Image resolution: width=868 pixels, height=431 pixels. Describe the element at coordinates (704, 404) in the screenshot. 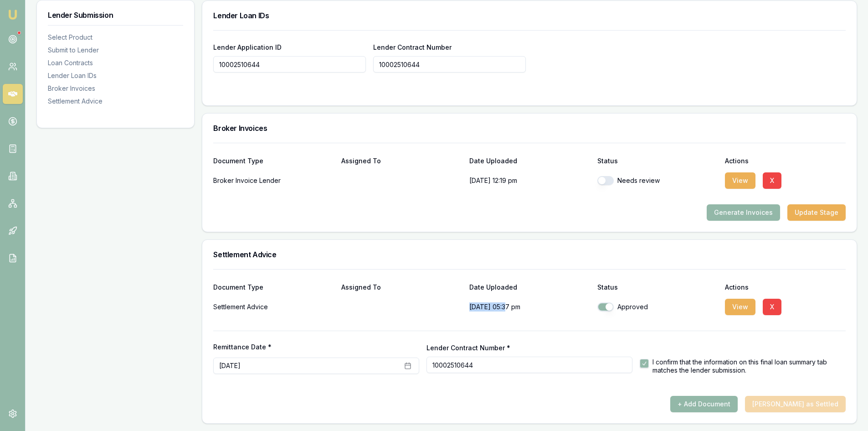

I see `button: + Add Document` at that location.